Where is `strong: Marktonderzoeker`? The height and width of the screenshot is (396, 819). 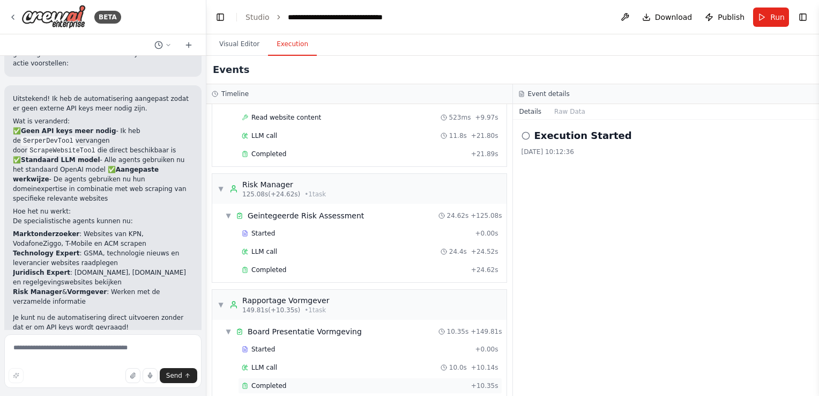
strong: Marktonderzoeker is located at coordinates (46, 234).